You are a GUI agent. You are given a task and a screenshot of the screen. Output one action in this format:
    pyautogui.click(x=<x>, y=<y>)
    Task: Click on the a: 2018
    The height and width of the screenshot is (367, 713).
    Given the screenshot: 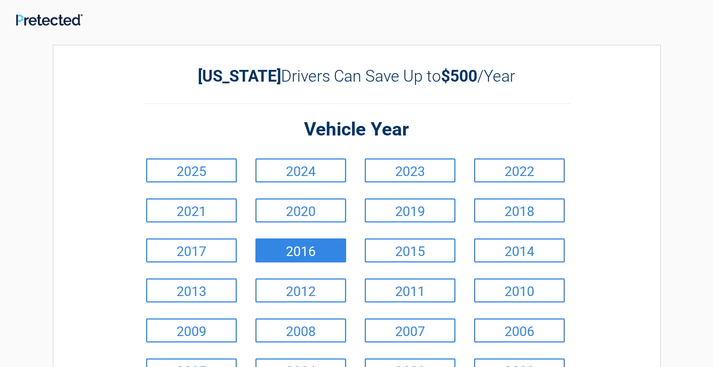 What is the action you would take?
    pyautogui.click(x=520, y=210)
    